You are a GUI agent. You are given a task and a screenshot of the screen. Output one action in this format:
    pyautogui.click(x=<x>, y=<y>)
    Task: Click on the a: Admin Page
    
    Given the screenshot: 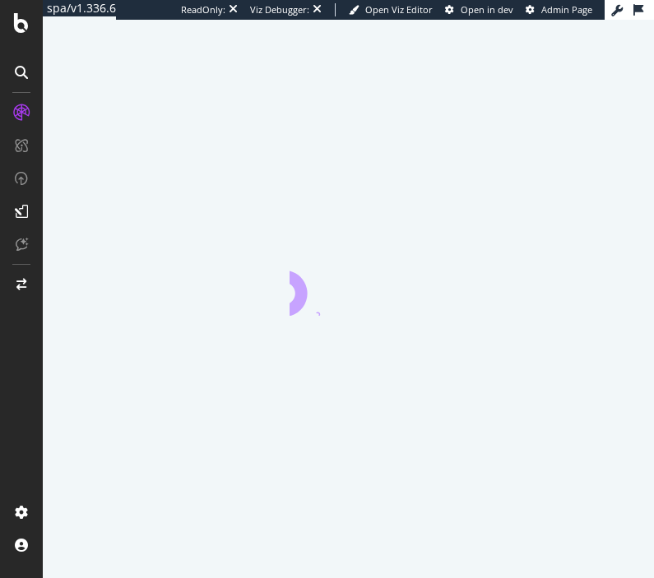 What is the action you would take?
    pyautogui.click(x=559, y=10)
    